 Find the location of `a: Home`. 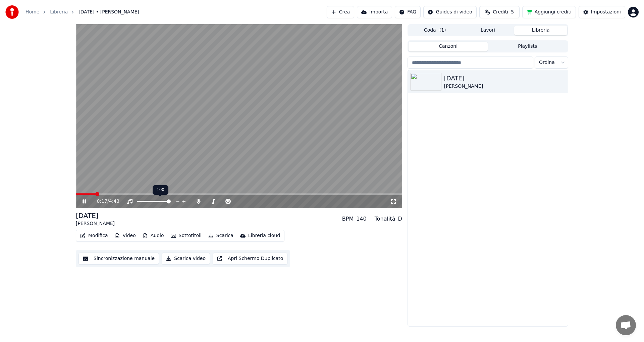

a: Home is located at coordinates (32, 13).